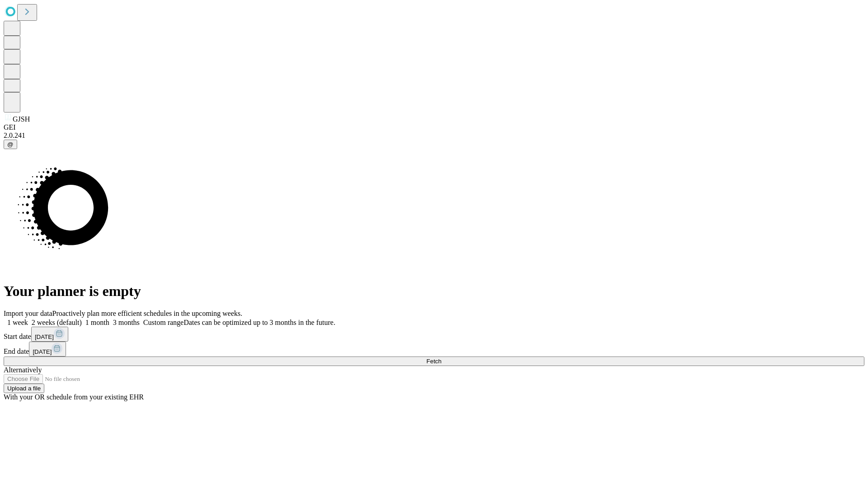 This screenshot has width=868, height=488. Describe the element at coordinates (434, 128) in the screenshot. I see `div: GEI` at that location.